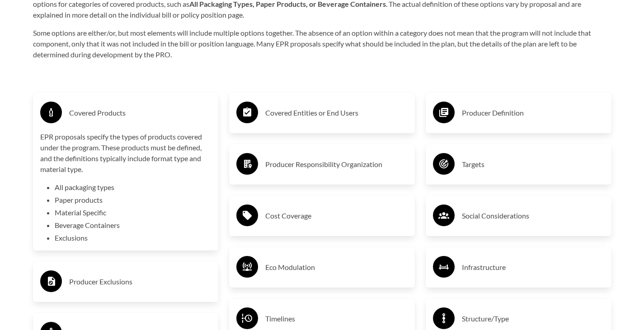 The width and height of the screenshot is (644, 330). What do you see at coordinates (336, 268) in the screenshot?
I see `h3: Eco Modulation` at bounding box center [336, 268].